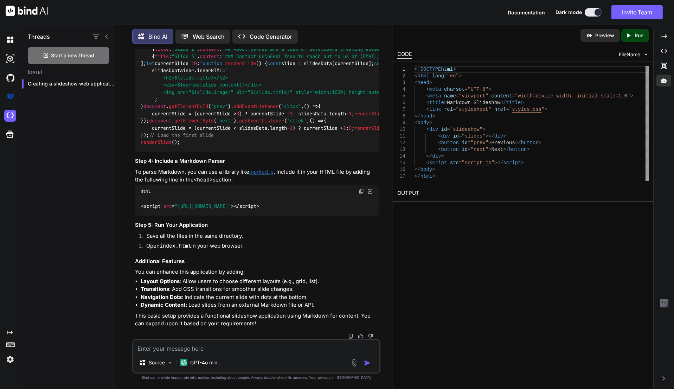 The width and height of the screenshot is (674, 389). What do you see at coordinates (428, 69) in the screenshot?
I see `span: <!DOCTYPE` at bounding box center [428, 69].